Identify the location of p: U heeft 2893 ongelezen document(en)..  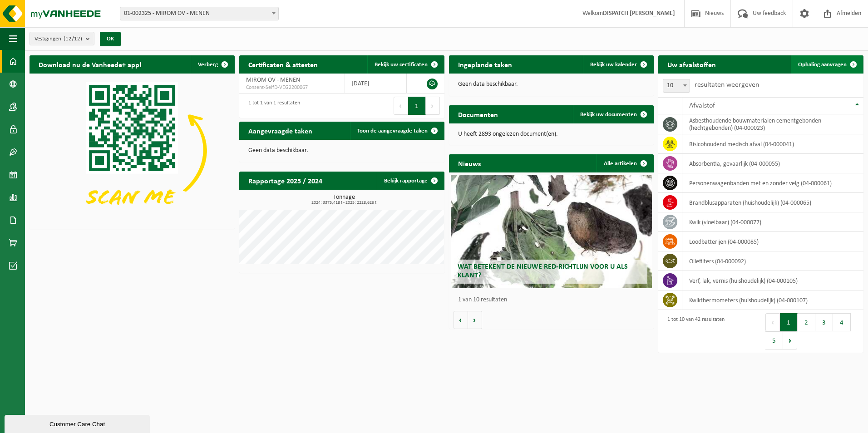
(552, 134).